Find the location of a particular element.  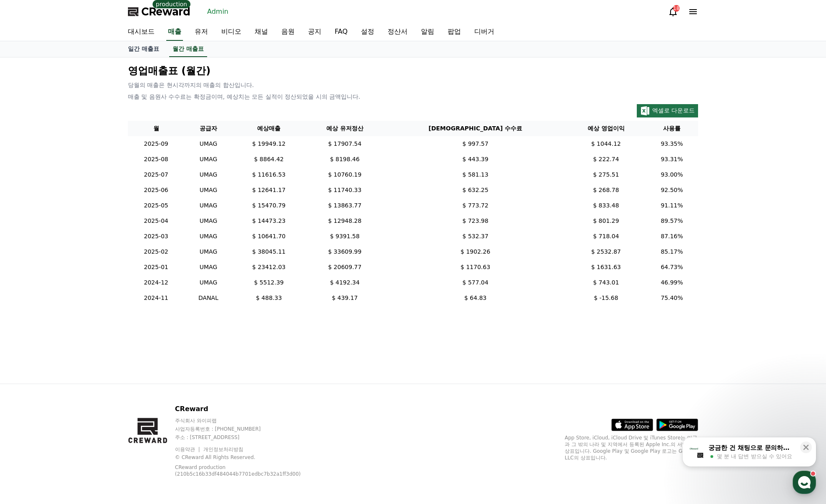

a: Admin is located at coordinates (218, 12).